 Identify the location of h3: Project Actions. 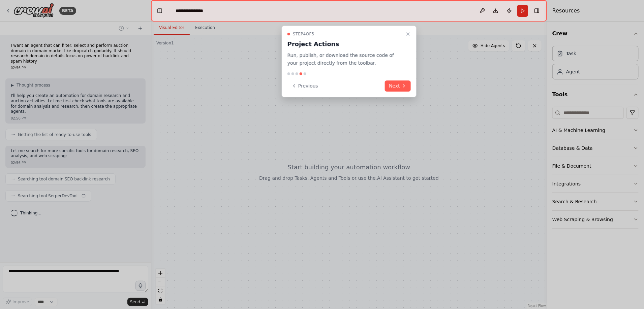
(345, 44).